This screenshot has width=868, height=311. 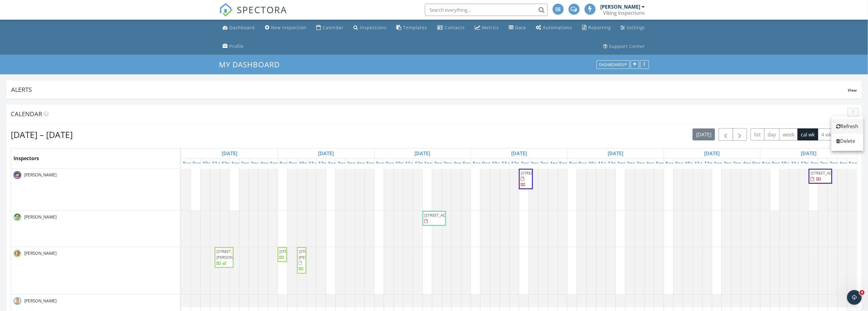 What do you see at coordinates (521, 27) in the screenshot?
I see `div: Data` at bounding box center [521, 27].